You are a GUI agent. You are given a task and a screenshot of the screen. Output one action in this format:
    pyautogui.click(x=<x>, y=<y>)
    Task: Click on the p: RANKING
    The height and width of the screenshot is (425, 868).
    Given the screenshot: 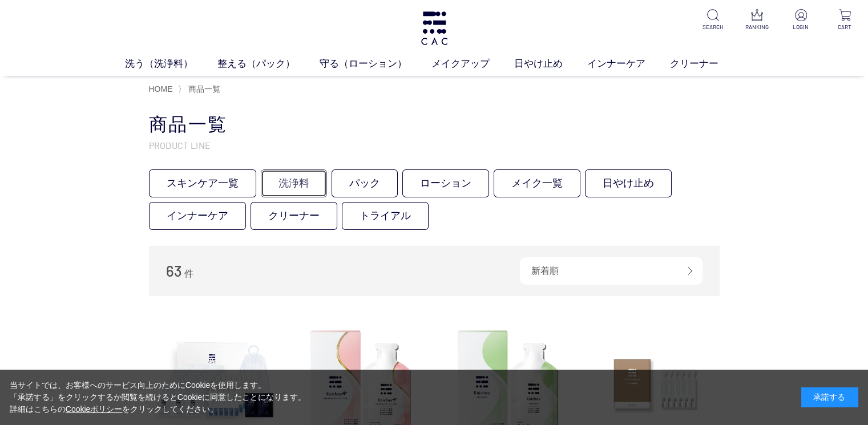 What is the action you would take?
    pyautogui.click(x=757, y=26)
    